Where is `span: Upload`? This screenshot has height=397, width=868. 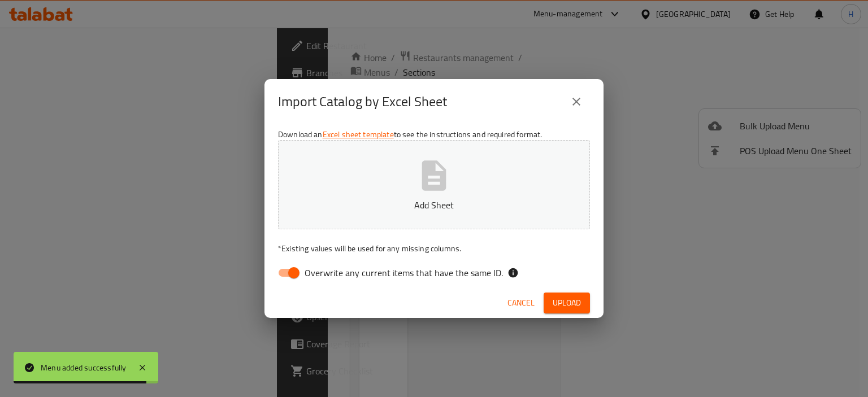
span: Upload is located at coordinates (567, 303).